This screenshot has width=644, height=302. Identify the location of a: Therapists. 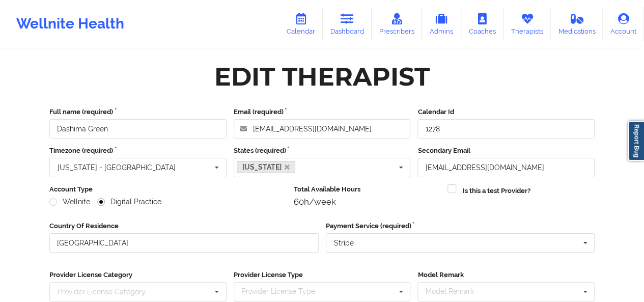
(527, 24).